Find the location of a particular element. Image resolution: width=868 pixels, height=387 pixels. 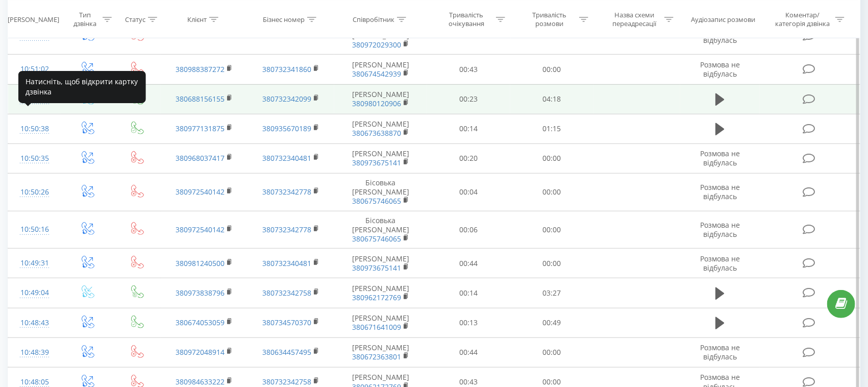

td: 00:23 is located at coordinates (469, 99).